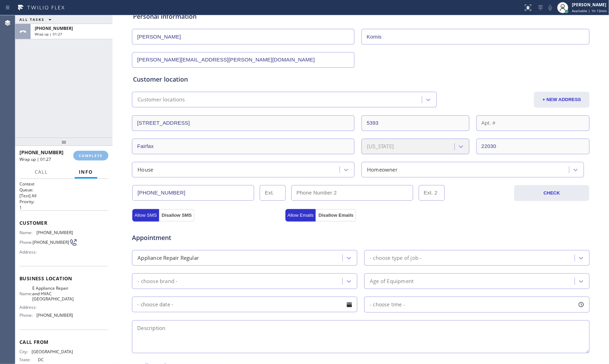 The height and width of the screenshot is (364, 609). I want to click on div: - choose brand -, so click(157, 281).